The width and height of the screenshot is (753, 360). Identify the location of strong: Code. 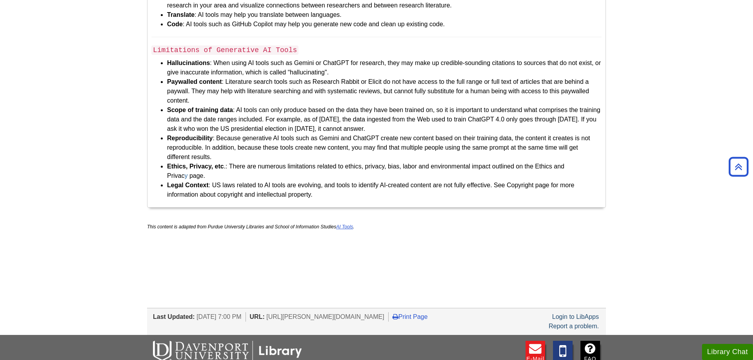
(175, 24).